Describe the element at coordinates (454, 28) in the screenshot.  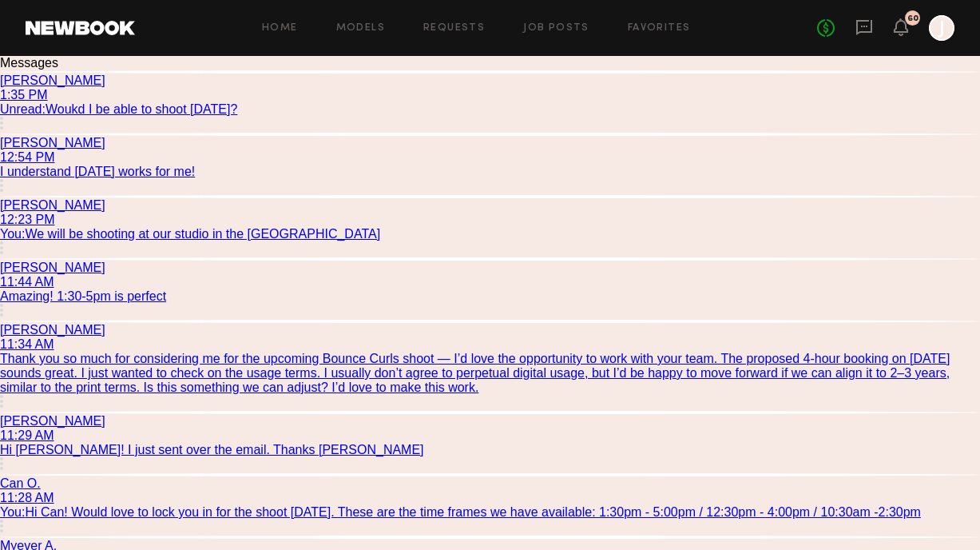
I see `a: Requests` at that location.